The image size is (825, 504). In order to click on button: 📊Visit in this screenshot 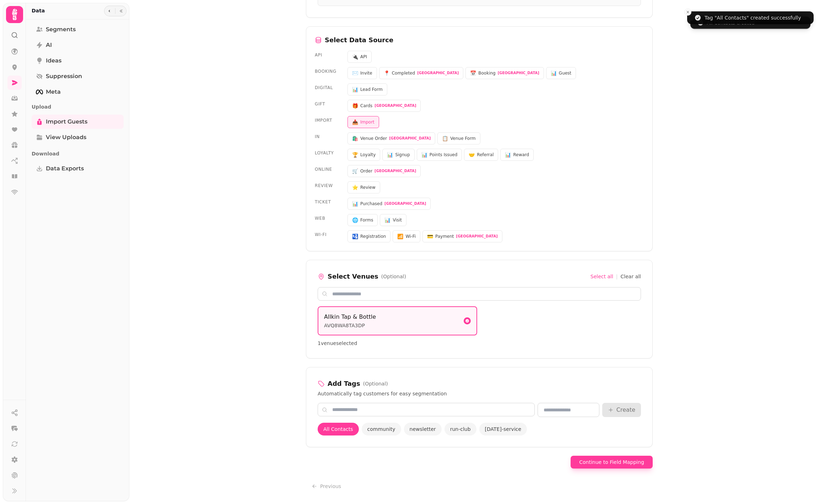, I will do `click(393, 220)`.